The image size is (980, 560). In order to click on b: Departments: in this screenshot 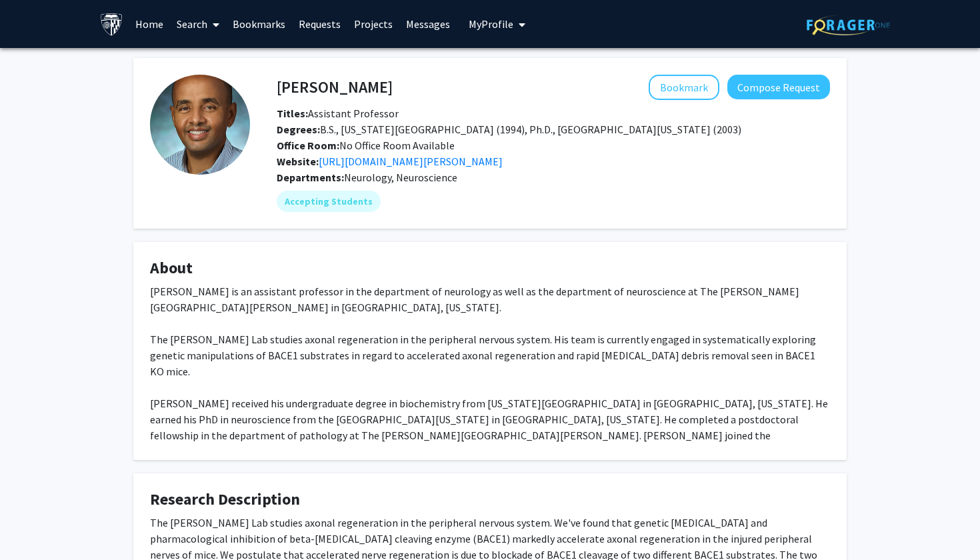, I will do `click(310, 178)`.